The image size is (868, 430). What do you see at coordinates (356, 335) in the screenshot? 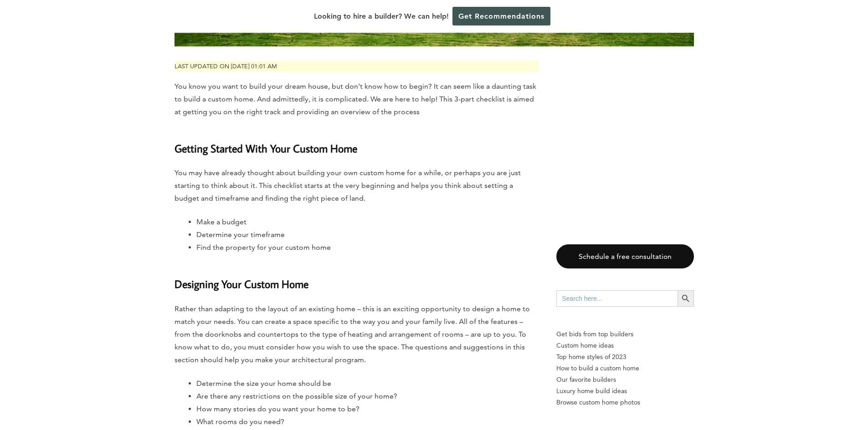
I see `p: Rather than adapting to the layout of an existing home – this is an exciting opportunity to desig...` at bounding box center [356, 335].